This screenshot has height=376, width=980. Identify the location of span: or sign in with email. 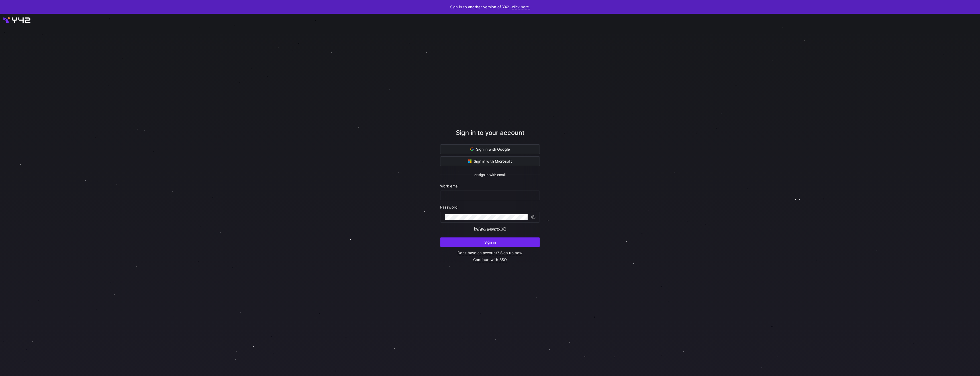
(490, 175).